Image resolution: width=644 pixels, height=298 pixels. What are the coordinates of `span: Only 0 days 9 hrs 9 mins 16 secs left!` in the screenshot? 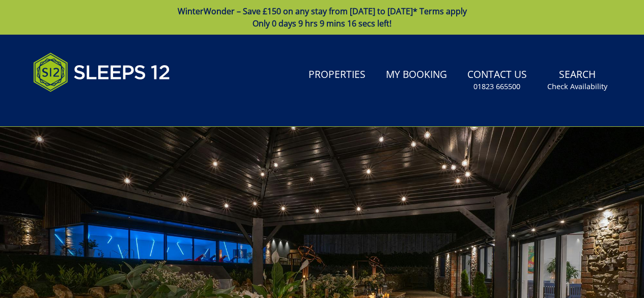 It's located at (322, 24).